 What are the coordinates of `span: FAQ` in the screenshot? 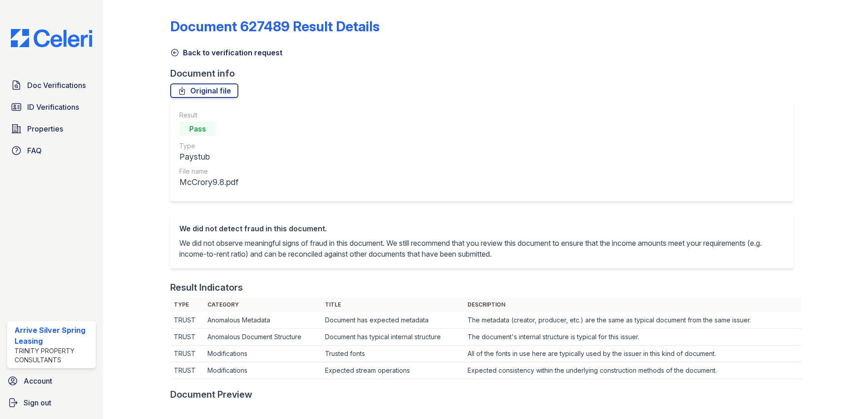 It's located at (35, 151).